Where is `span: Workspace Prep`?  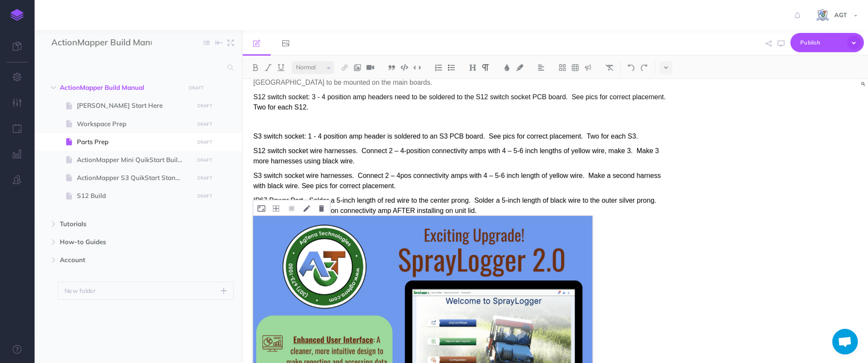 span: Workspace Prep is located at coordinates (134, 124).